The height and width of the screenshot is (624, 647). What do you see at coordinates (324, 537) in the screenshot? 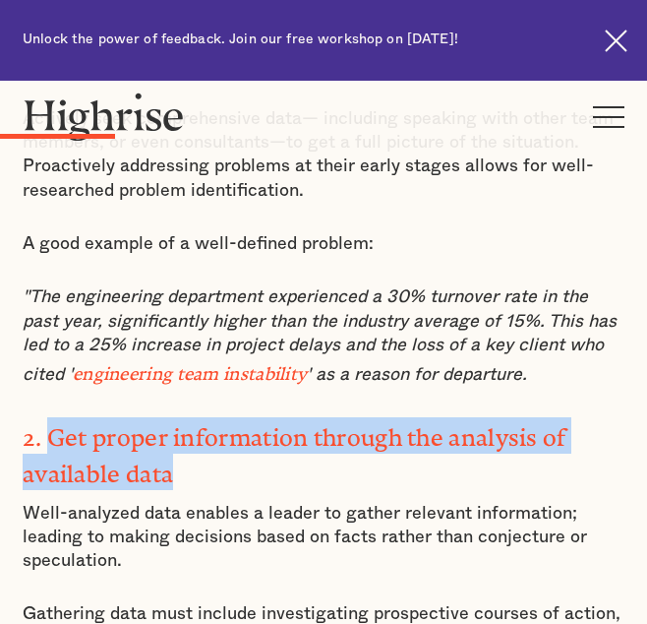
I see `p: Well-analyzed data enables a leader to gather relevant information; leading to making decisions b...` at bounding box center [324, 537].